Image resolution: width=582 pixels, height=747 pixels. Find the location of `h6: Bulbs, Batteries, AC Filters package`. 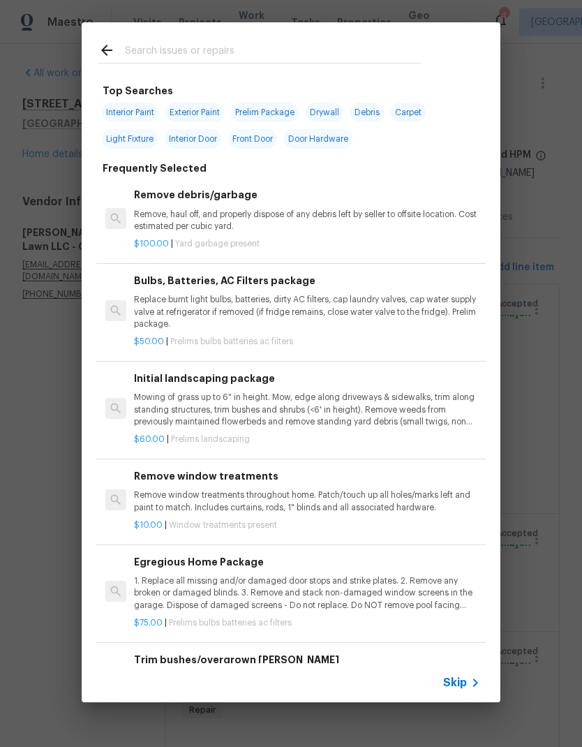

h6: Bulbs, Batteries, AC Filters package is located at coordinates (307, 281).